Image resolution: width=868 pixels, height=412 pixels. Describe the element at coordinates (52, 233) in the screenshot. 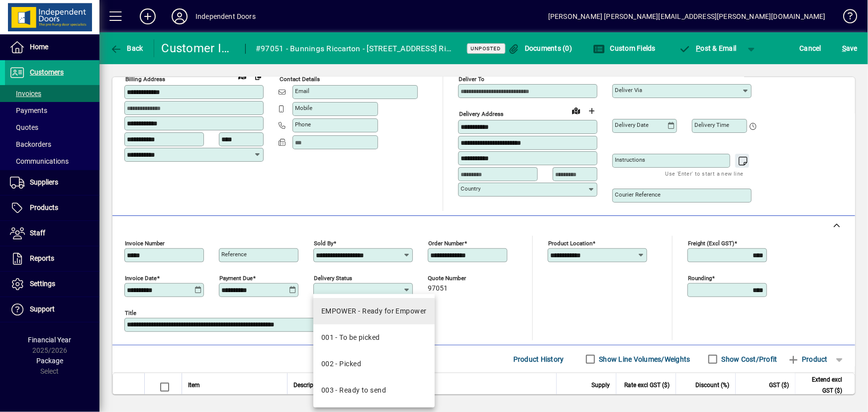

I see `a: Staff` at that location.